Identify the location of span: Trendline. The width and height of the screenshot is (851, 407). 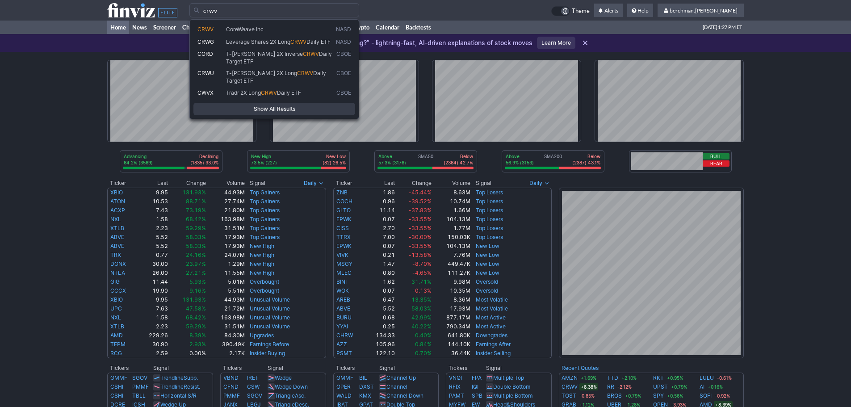
(172, 386).